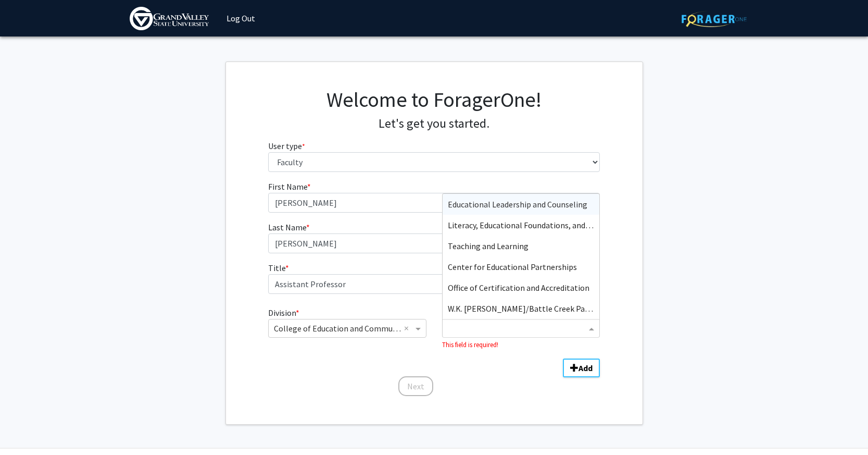 The height and width of the screenshot is (455, 868). I want to click on b: Add, so click(586, 368).